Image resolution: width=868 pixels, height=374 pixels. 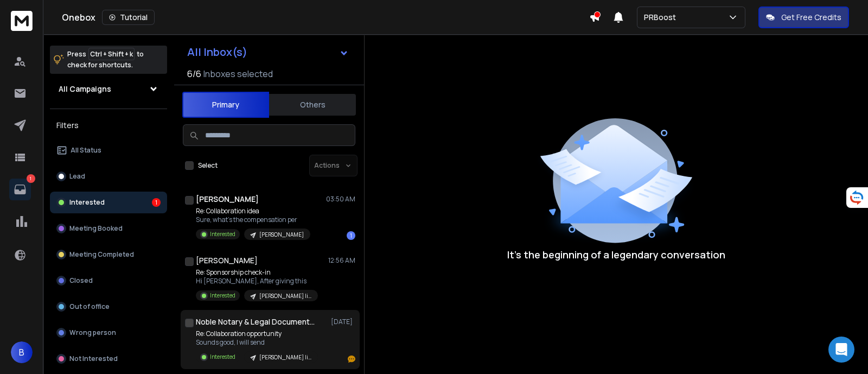 What do you see at coordinates (617, 254) in the screenshot?
I see `p: It’s the beginning of a legendary conversation` at bounding box center [617, 254].